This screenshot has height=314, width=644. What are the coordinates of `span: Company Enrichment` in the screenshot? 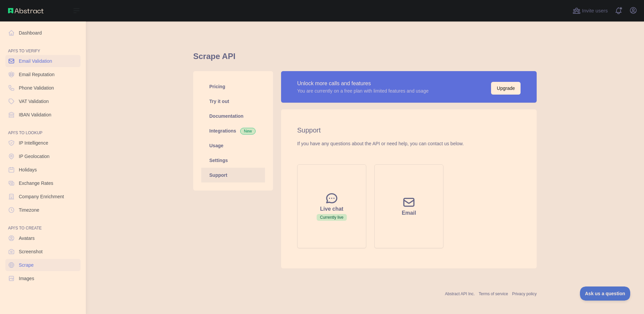 It's located at (42, 196).